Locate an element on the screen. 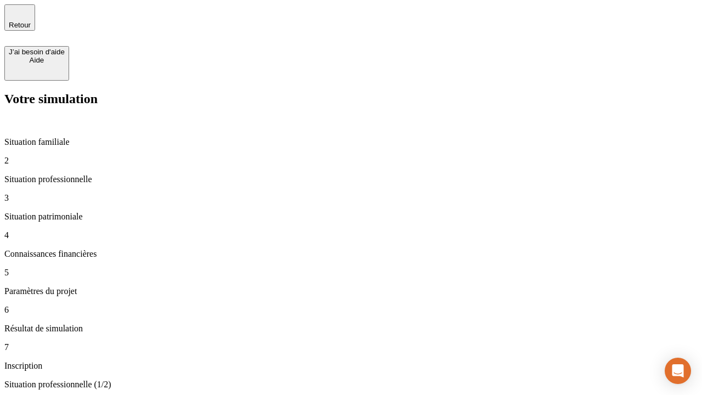 The image size is (702, 395). p: 5 is located at coordinates (351, 273).